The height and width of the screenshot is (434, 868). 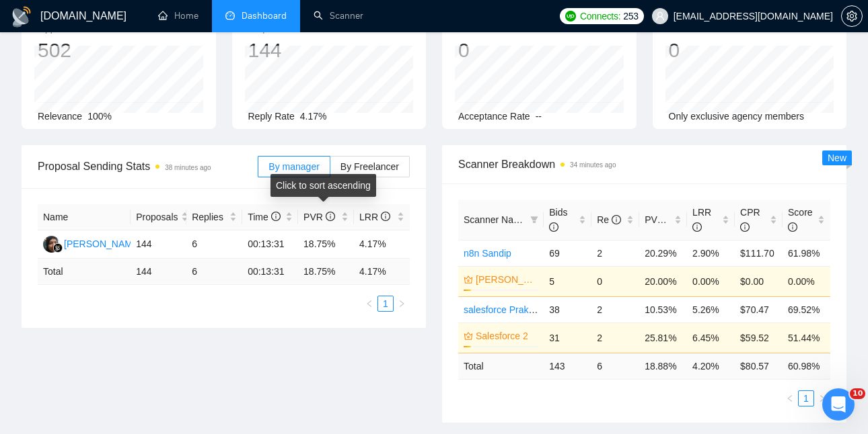 What do you see at coordinates (58, 247) in the screenshot?
I see `img: gigradar-bm.png` at bounding box center [58, 247].